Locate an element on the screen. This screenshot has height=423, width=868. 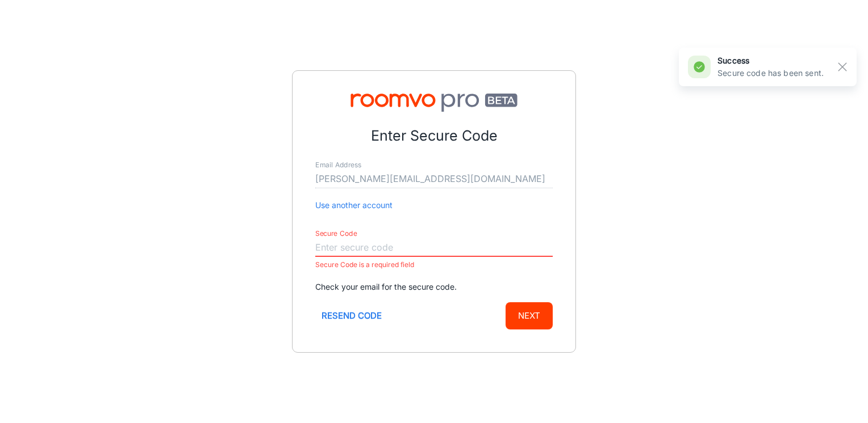
label: Email Address is located at coordinates (338, 164).